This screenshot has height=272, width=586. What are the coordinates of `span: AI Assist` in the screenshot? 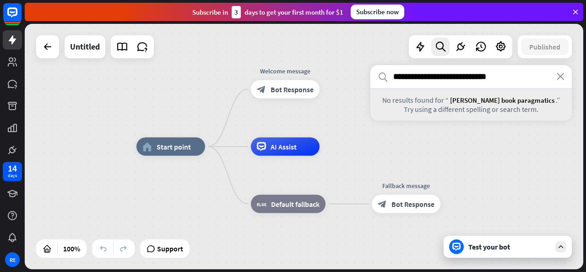 It's located at (283, 147).